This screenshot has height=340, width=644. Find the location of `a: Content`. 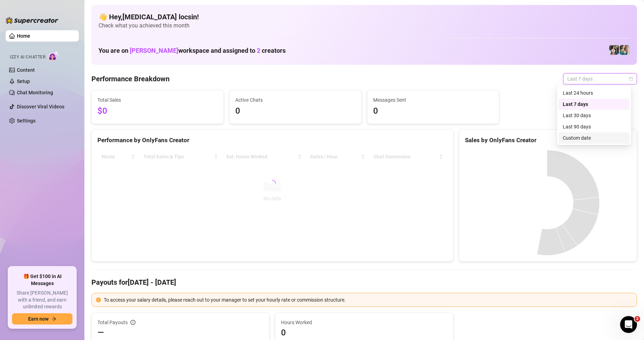

a: Content is located at coordinates (26, 70).